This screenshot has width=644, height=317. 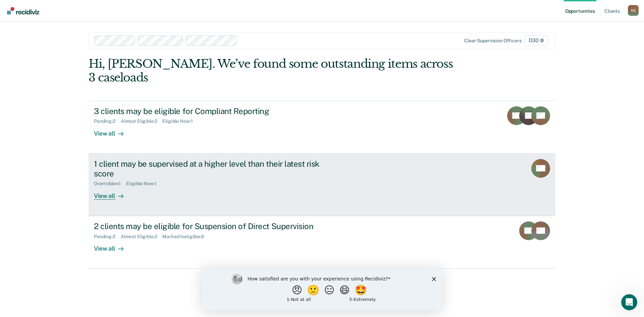 What do you see at coordinates (23, 11) in the screenshot?
I see `img: Recidiviz` at bounding box center [23, 11].